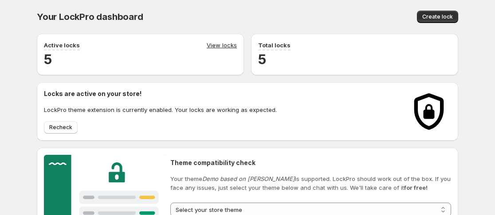 This screenshot has height=215, width=495. I want to click on span: Your LockPro dashboard, so click(90, 17).